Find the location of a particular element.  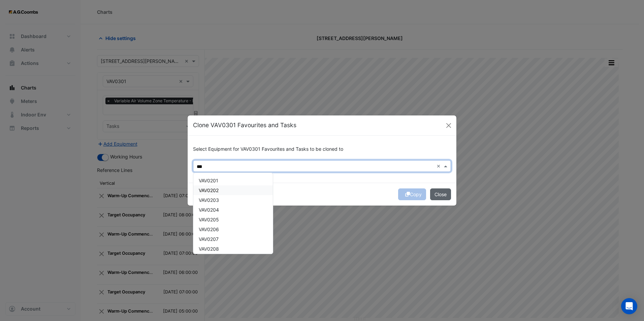

div: Open Intercom Messenger is located at coordinates (629, 306).